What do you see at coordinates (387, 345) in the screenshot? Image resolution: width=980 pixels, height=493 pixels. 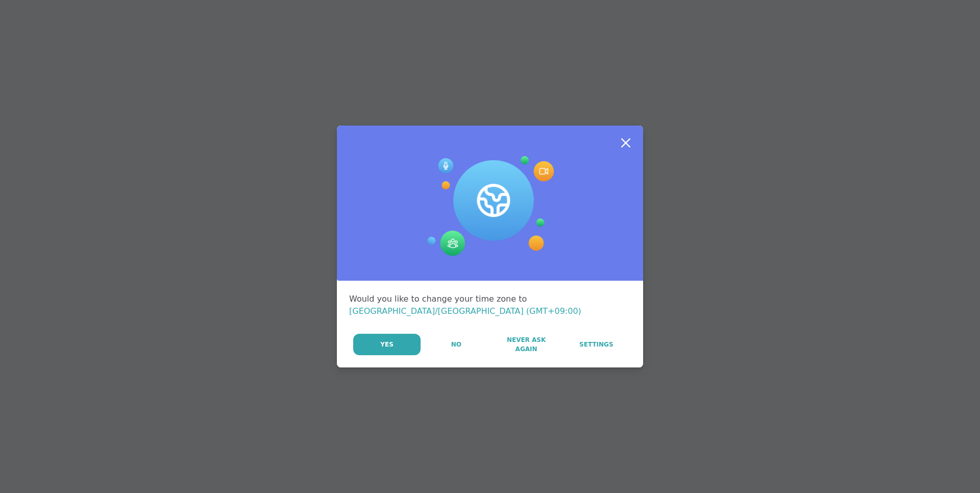 I see `button: Yes` at bounding box center [387, 345].